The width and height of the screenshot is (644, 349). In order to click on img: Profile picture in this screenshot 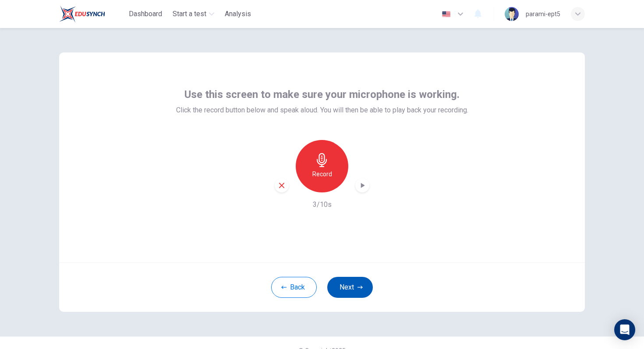, I will do `click(512, 14)`.